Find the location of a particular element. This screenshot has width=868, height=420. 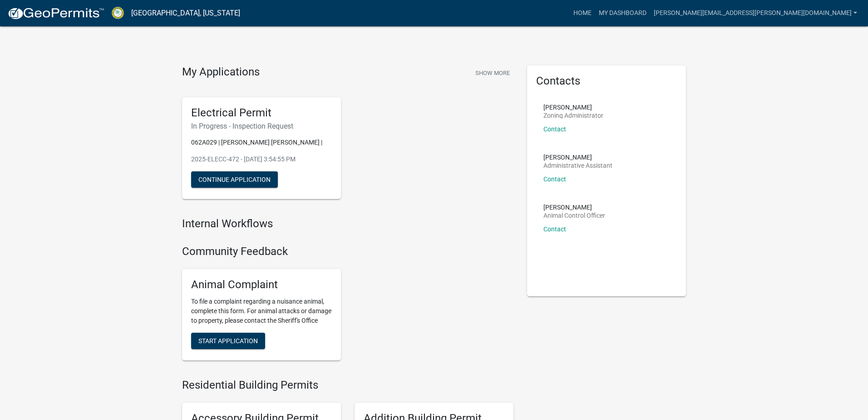

h4: My Applications is located at coordinates (221, 72).